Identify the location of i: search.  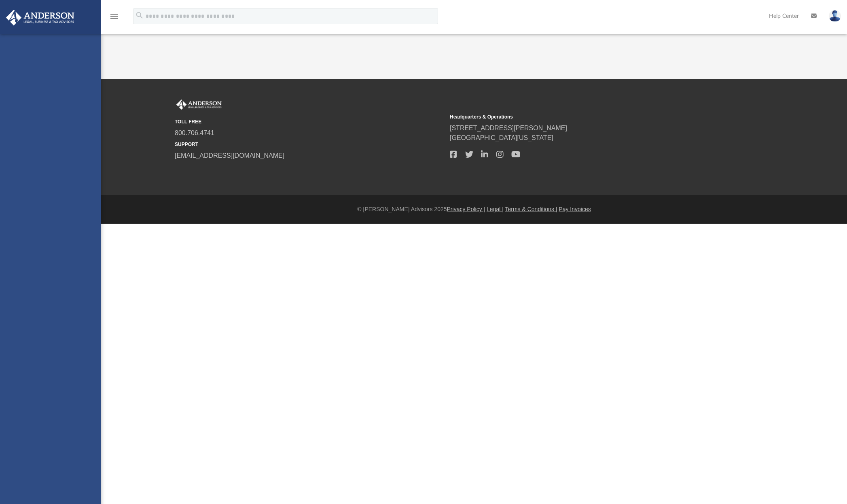
(140, 15).